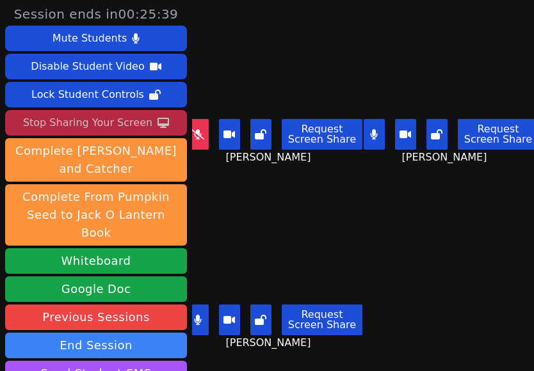 Image resolution: width=534 pixels, height=371 pixels. What do you see at coordinates (96, 123) in the screenshot?
I see `button: Stop Sharing Your Screen` at bounding box center [96, 123].